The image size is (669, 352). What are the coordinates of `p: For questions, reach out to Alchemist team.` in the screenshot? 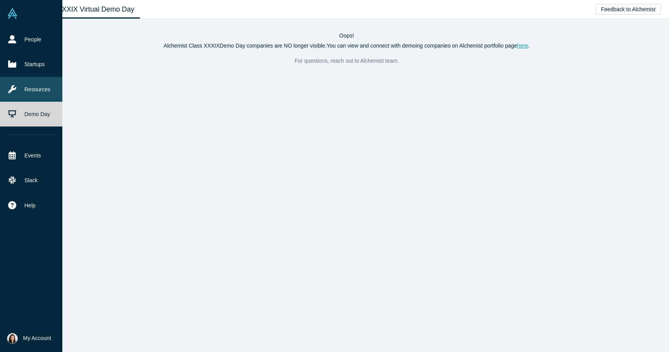 It's located at (346, 61).